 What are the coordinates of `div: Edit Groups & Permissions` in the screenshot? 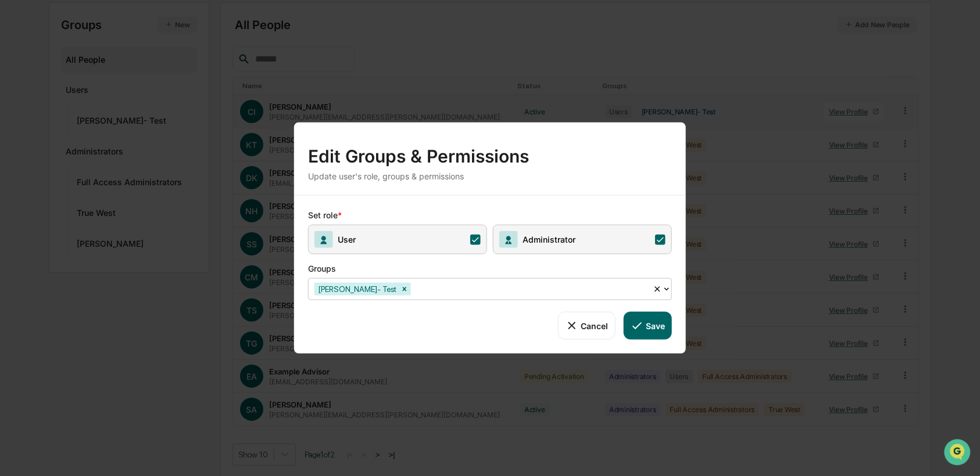 It's located at (490, 152).